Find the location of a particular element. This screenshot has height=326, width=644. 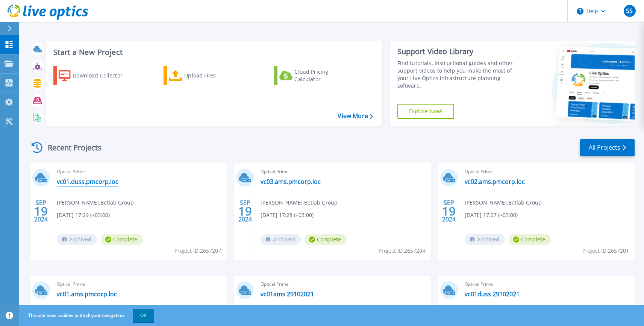

span: Project ID: 2657207 is located at coordinates (198, 251).